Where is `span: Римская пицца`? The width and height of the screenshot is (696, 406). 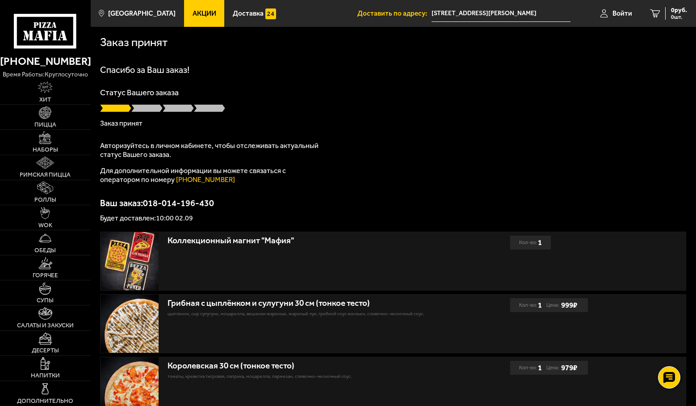 span: Римская пицца is located at coordinates (45, 175).